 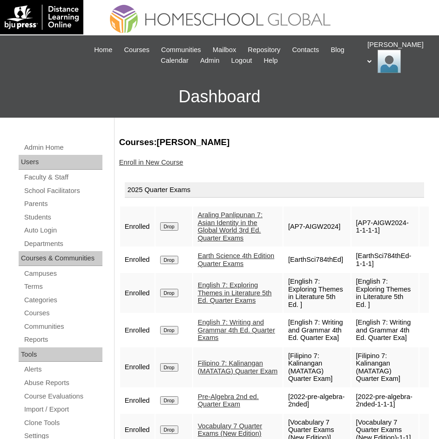 I want to click on span: Home, so click(x=103, y=50).